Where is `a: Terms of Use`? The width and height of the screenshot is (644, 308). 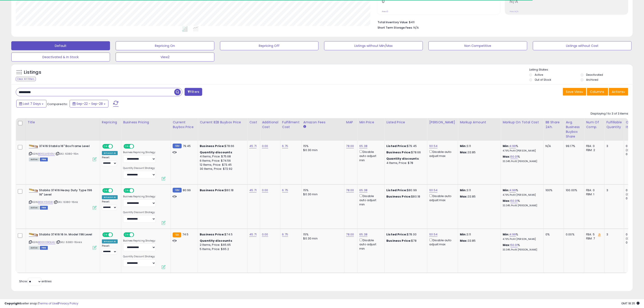 a: Terms of Use is located at coordinates (48, 303).